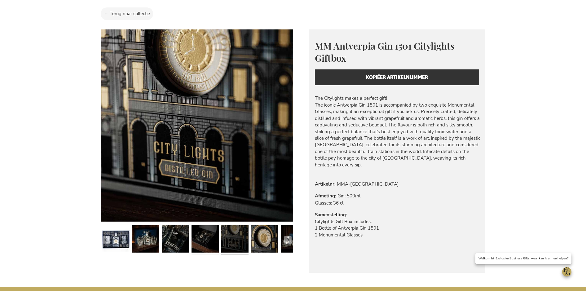 The height and width of the screenshot is (291, 586). Describe the element at coordinates (197, 126) in the screenshot. I see `img: MM Antverpia Gin 1501 Citylights Giftbox` at that location.